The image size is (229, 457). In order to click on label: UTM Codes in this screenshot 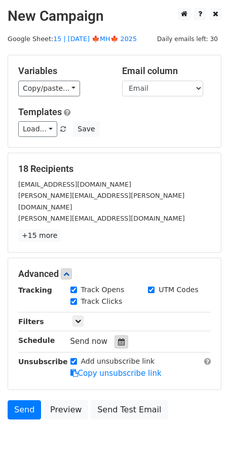, I will do `click(178, 289)`.